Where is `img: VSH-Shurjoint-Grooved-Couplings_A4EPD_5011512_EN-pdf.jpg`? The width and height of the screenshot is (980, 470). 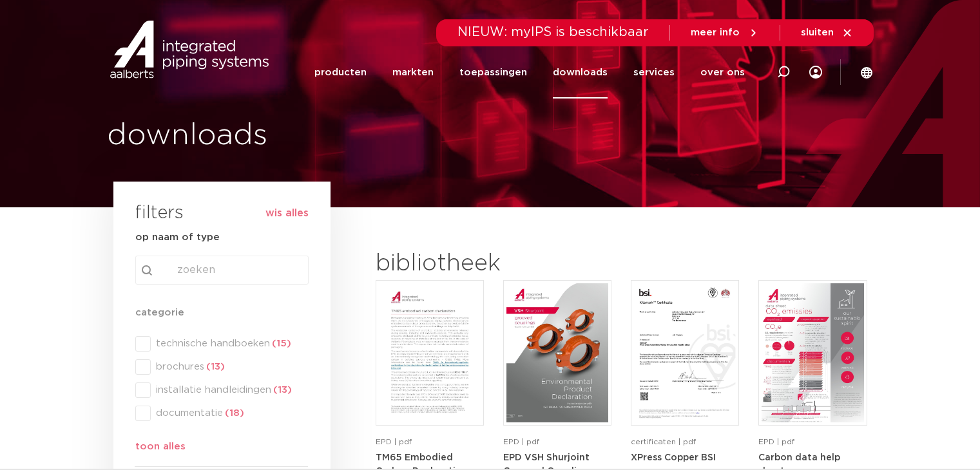
img: VSH-Shurjoint-Grooved-Couplings_A4EPD_5011512_EN-pdf.jpg is located at coordinates (558, 353).